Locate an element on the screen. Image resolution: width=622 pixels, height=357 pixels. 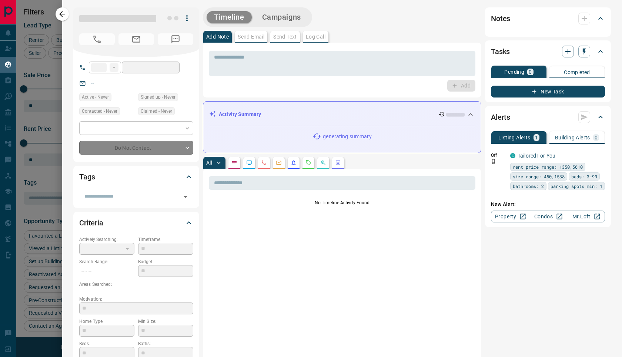
p: Add Note is located at coordinates (217, 37).